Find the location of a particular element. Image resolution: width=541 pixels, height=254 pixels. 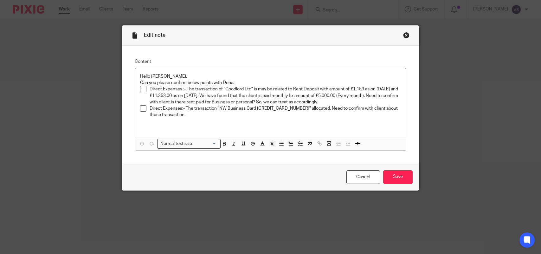

p: Can you please confirm below points with Doha. is located at coordinates (270, 83).